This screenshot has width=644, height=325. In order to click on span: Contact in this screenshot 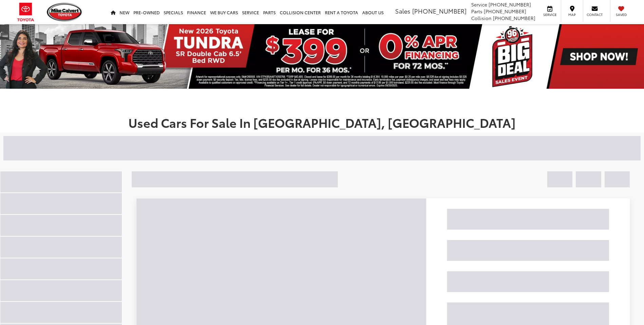, I will do `click(595, 15)`.